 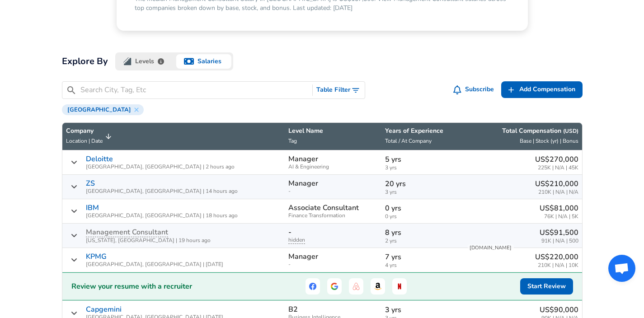 What do you see at coordinates (549, 141) in the screenshot?
I see `span: Base | Stock (yr) | Bonus` at bounding box center [549, 141].